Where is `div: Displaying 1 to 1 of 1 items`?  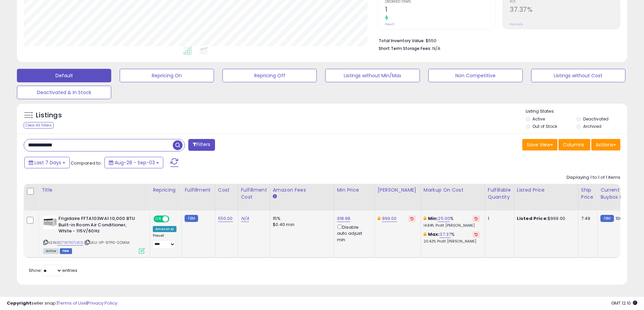 div: Displaying 1 to 1 of 1 items is located at coordinates (593, 177).